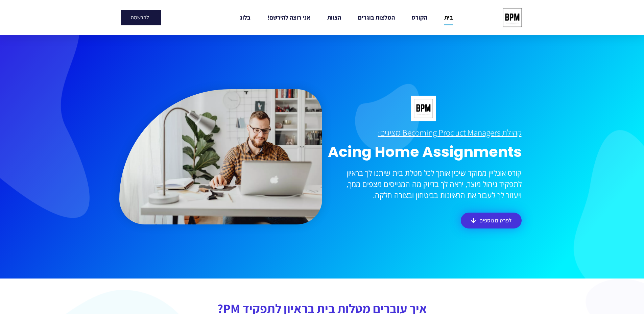 This screenshot has height=314, width=644. Describe the element at coordinates (423, 152) in the screenshot. I see `h1: Acing Home Assignments` at that location.